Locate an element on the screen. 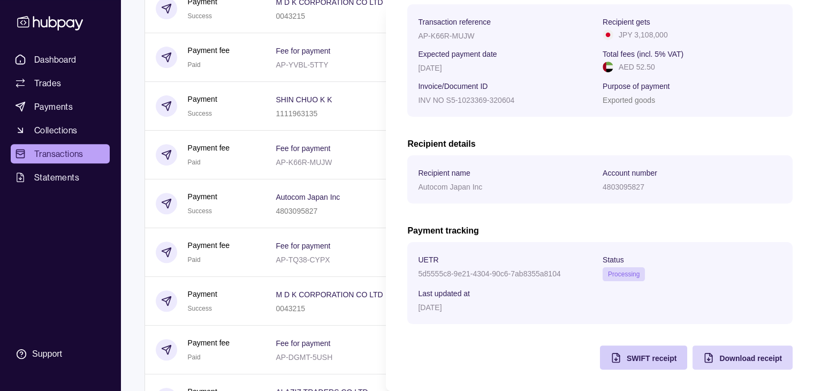 The width and height of the screenshot is (814, 391). button: Download receipt is located at coordinates (743, 357).